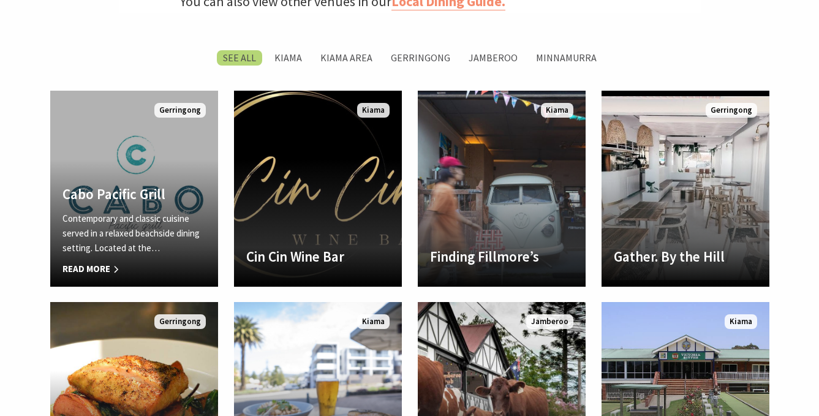 The image size is (819, 416). I want to click on a: Another Image Used Cin Cin Wine Bar Kiama, so click(318, 189).